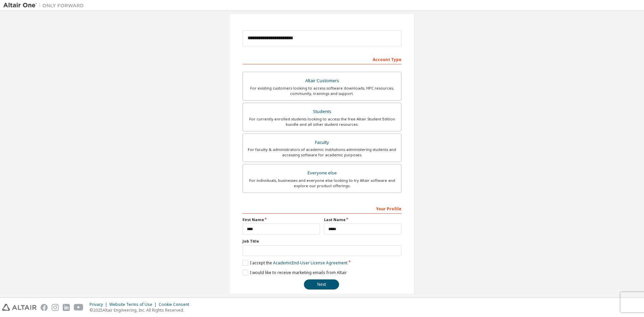 This screenshot has height=317, width=644. I want to click on label: First Name, so click(281, 220).